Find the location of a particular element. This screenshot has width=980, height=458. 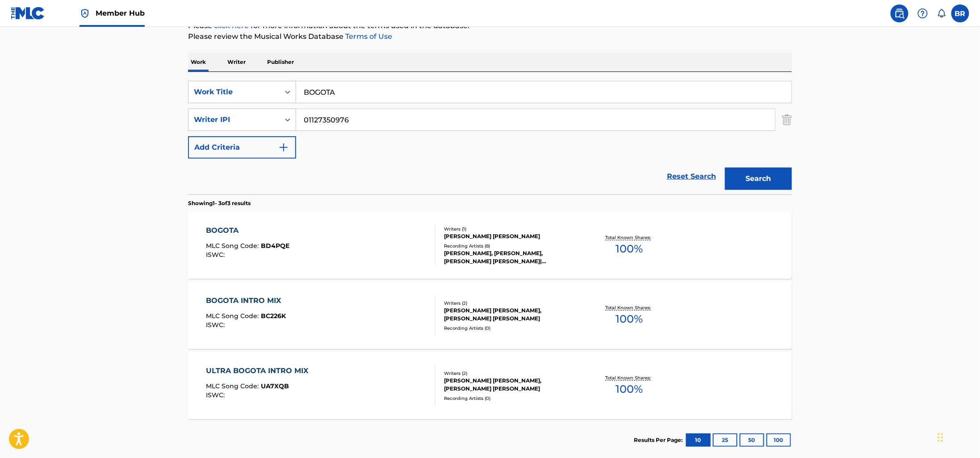

div: User Menu is located at coordinates (960, 13).